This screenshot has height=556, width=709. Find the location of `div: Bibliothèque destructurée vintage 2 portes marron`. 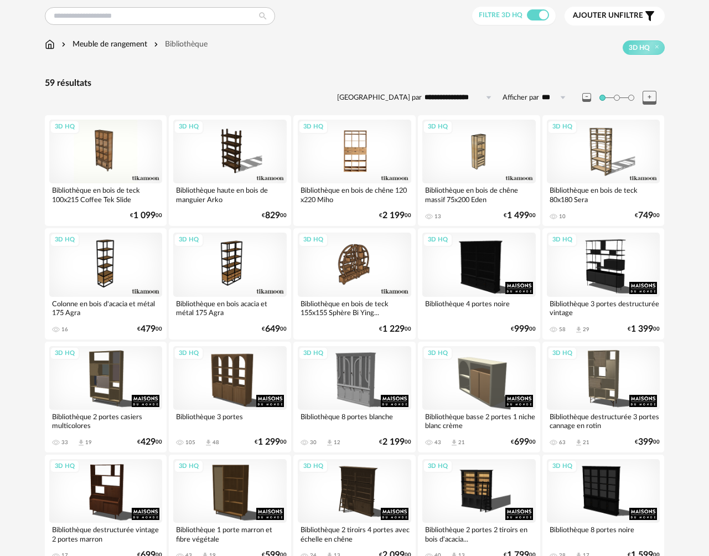

div: Bibliothèque destructurée vintage 2 portes marron is located at coordinates (106, 534).